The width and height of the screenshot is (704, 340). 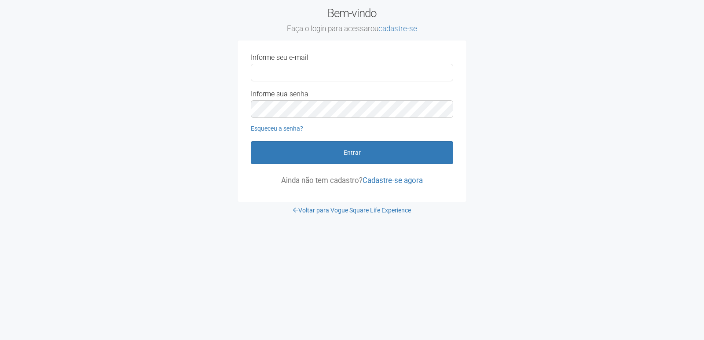 I want to click on label: Informe sua senha, so click(x=279, y=94).